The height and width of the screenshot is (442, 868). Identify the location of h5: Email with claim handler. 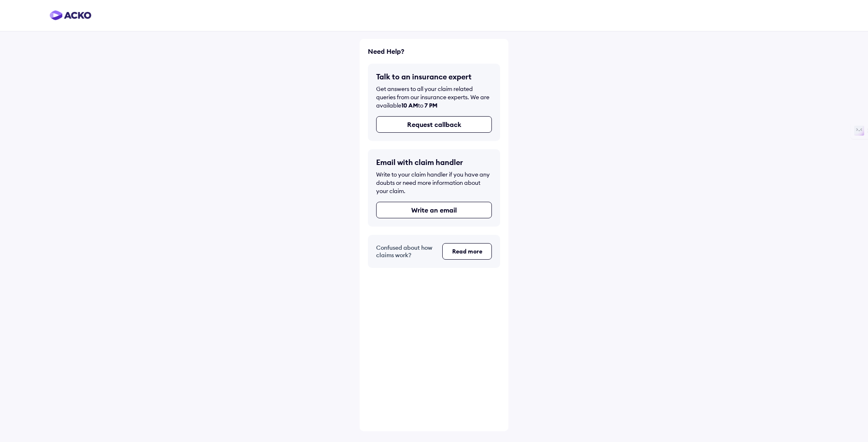
(434, 162).